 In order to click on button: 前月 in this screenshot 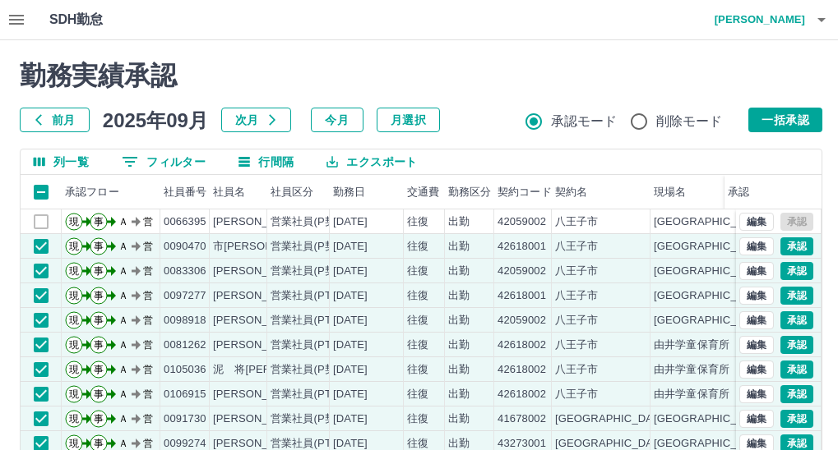, I will do `click(54, 120)`.